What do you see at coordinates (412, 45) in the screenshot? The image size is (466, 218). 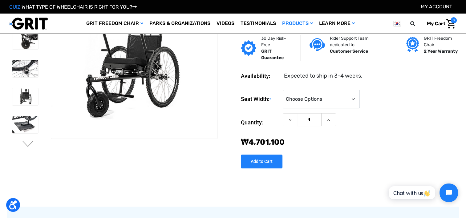 I see `img: Grit freedom` at bounding box center [412, 45].